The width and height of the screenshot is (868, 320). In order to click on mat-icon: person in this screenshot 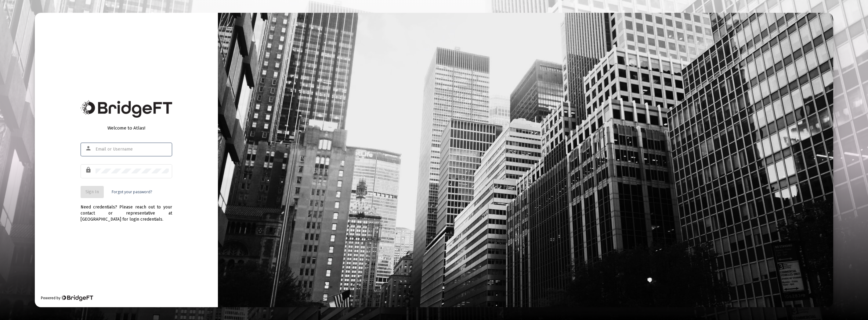, I will do `click(89, 149)`.